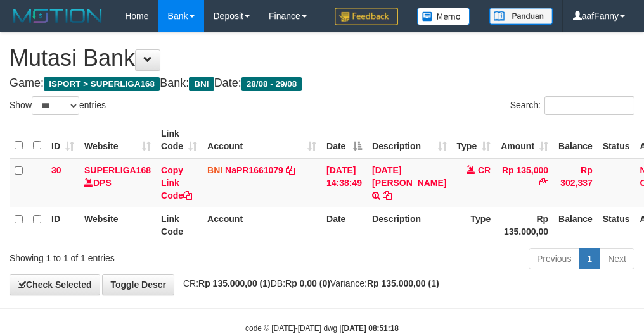 The height and width of the screenshot is (334, 644). I want to click on a: Check Selected, so click(55, 285).